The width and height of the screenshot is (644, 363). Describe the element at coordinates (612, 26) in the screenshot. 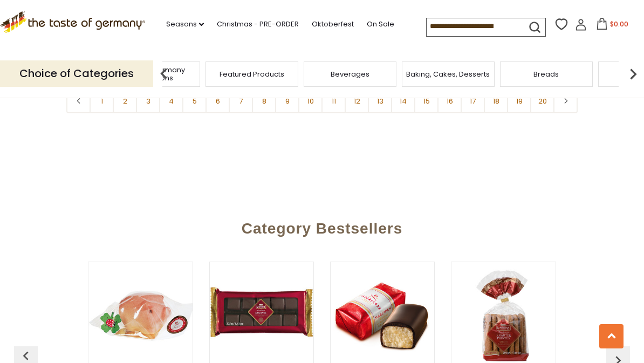

I see `button: $0.00` at that location.